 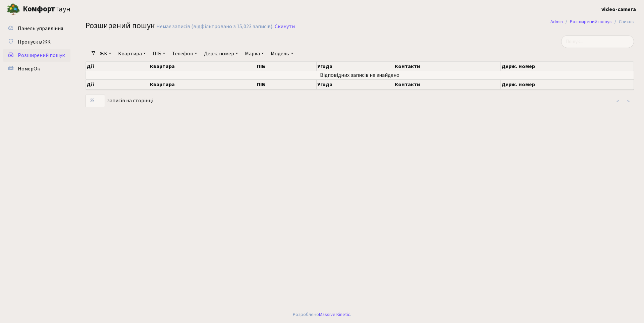 What do you see at coordinates (618, 10) in the screenshot?
I see `a: video-camera` at bounding box center [618, 10].